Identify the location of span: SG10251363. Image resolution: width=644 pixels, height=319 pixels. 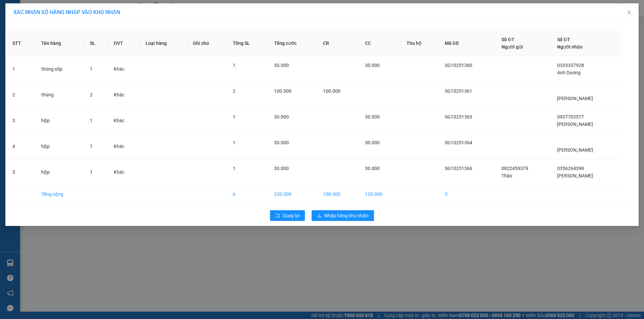
(458, 117).